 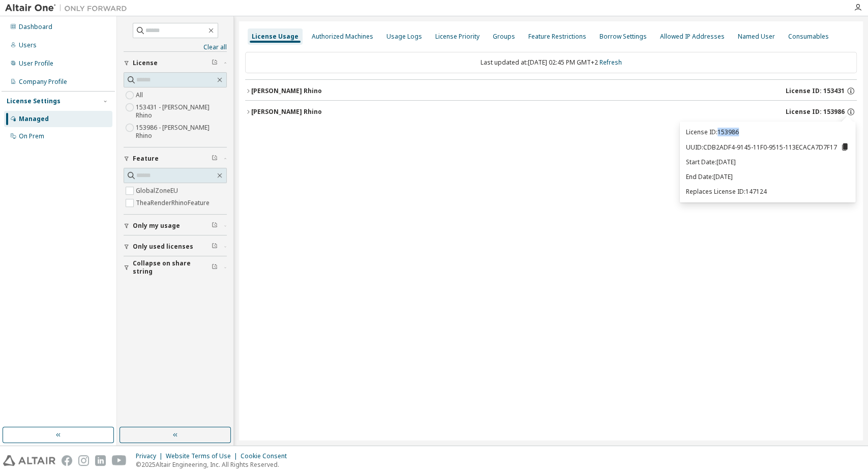 What do you see at coordinates (815, 112) in the screenshot?
I see `span: License ID: 153986` at bounding box center [815, 112].